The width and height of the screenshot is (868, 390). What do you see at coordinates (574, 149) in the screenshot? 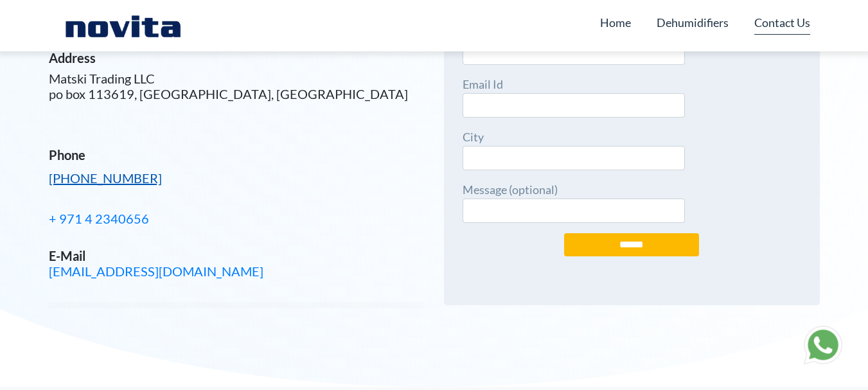
I see `label: City` at bounding box center [574, 149].